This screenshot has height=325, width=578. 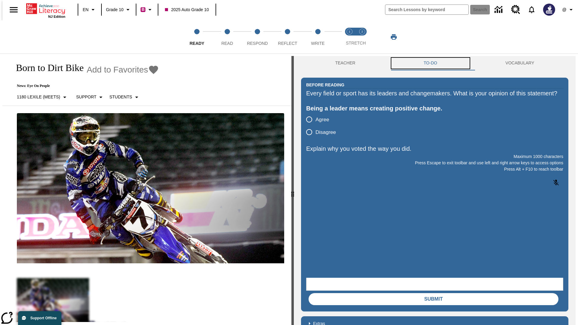 I want to click on button: Read step 2 of 5, so click(x=227, y=37).